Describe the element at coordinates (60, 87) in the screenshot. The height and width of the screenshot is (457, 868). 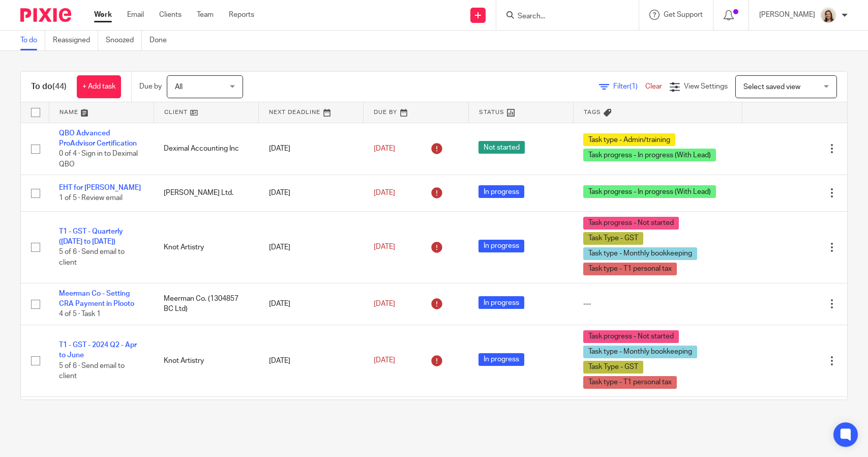
I see `span: (44)` at that location.